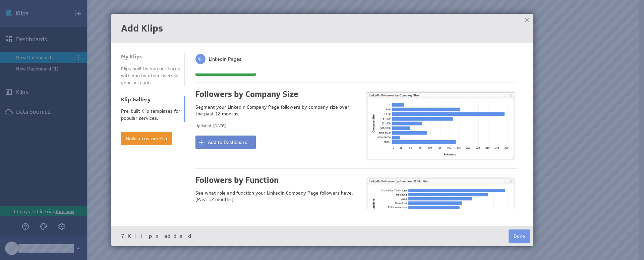  I want to click on button: Done, so click(519, 236).